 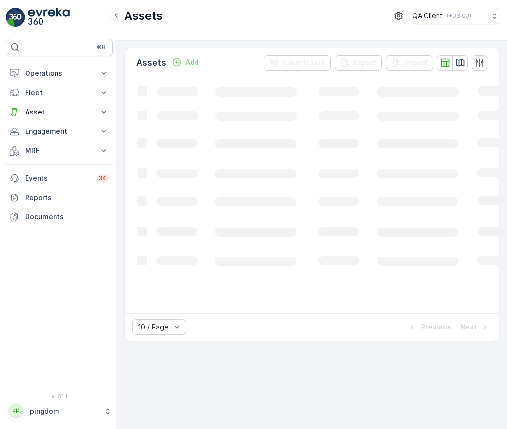 I want to click on button: PPpingdom, so click(x=59, y=411).